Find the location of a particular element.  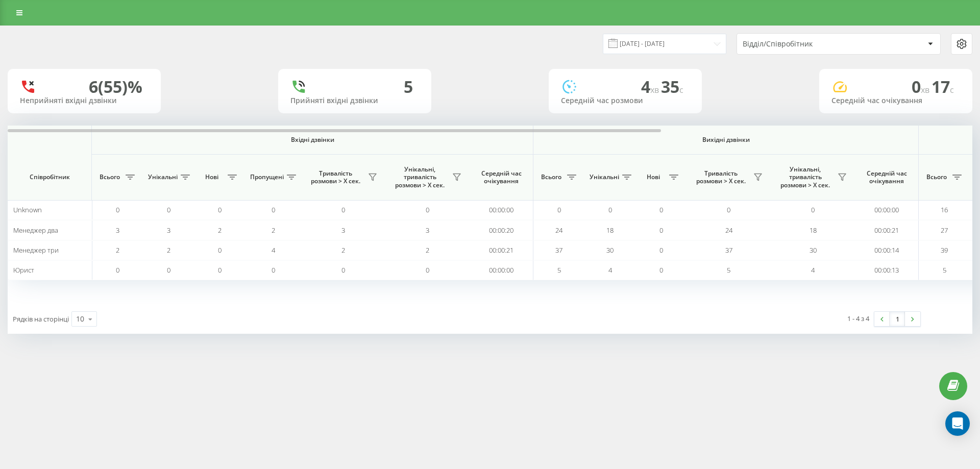

span: Вхідні дзвінки is located at coordinates (312, 140).